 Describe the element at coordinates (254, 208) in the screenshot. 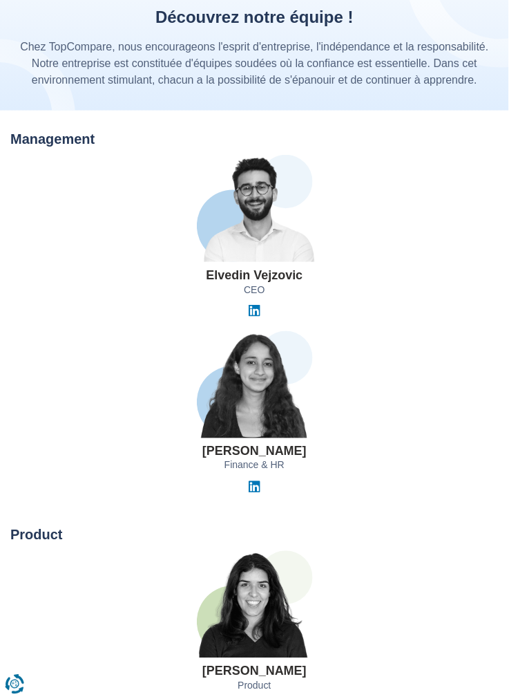

I see `img: Elvedin Vejzovic` at that location.